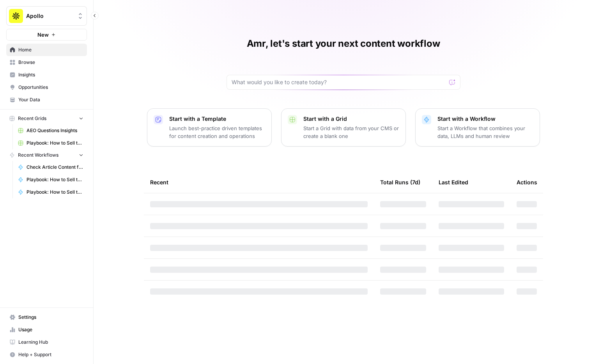  What do you see at coordinates (217, 119) in the screenshot?
I see `p: Start with a Template` at bounding box center [217, 119].